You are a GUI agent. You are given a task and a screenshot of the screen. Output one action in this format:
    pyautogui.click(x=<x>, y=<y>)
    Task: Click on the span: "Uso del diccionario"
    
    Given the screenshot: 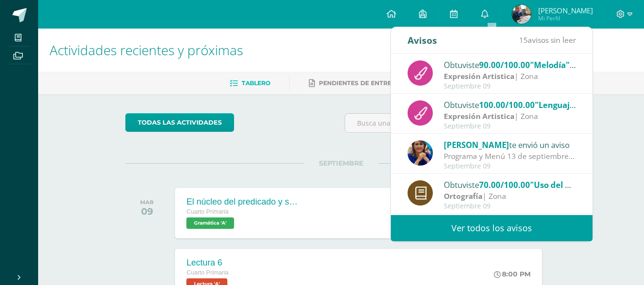 What is the action you would take?
    pyautogui.click(x=572, y=184)
    